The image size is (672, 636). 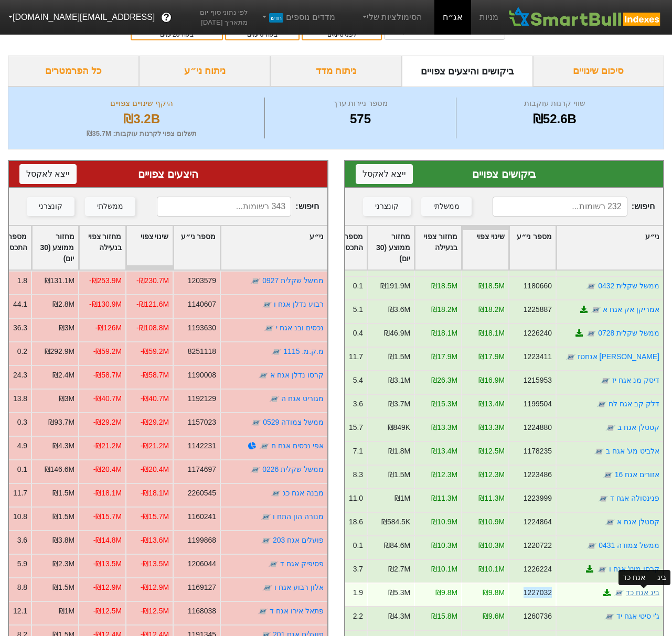 I want to click on a: ממשל שקלית 0927, so click(x=293, y=281).